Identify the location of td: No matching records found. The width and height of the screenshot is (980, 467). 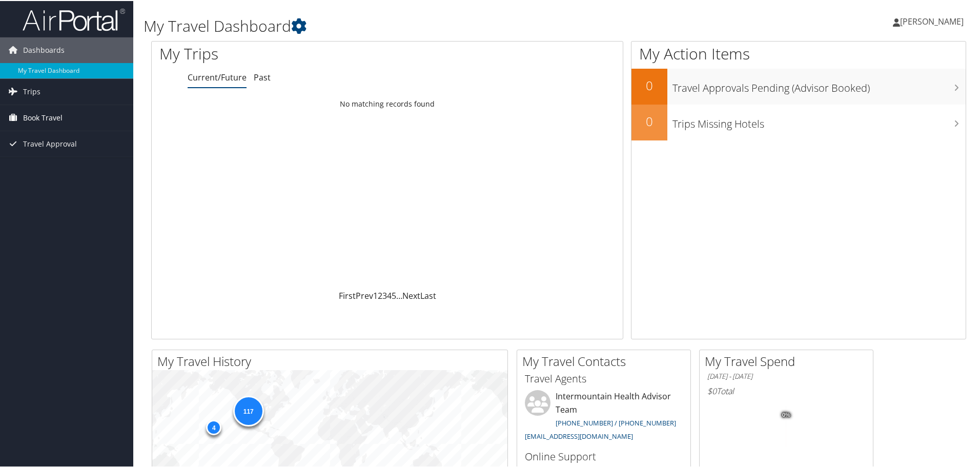
(387, 103).